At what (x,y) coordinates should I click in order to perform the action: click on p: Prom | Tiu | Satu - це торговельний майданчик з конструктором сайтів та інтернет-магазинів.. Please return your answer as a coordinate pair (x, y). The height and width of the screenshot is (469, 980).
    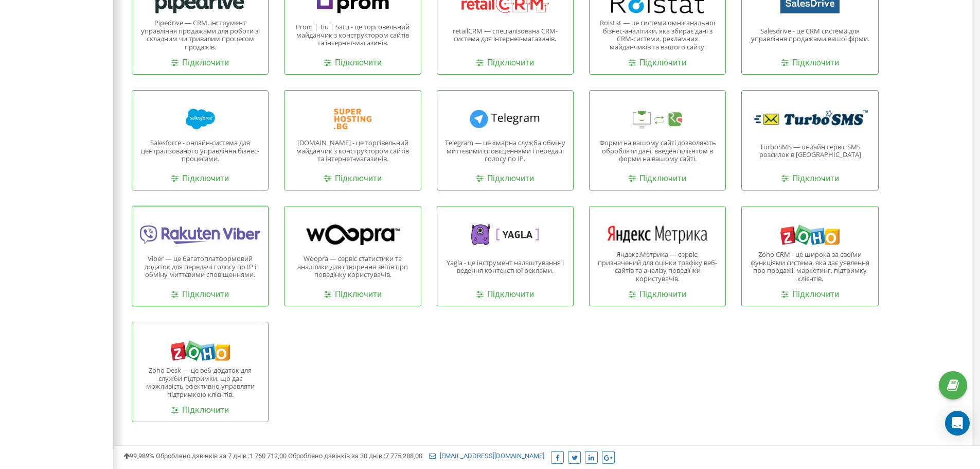
    Looking at the image, I should click on (352, 35).